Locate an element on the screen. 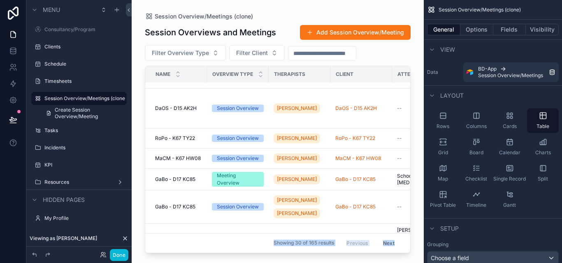 The width and height of the screenshot is (562, 263). span: Timeline is located at coordinates (476, 206).